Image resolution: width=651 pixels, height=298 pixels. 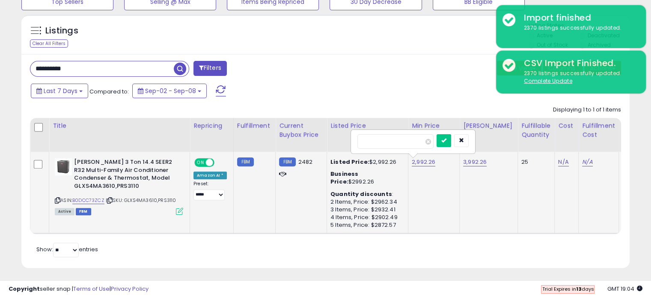 What do you see at coordinates (91, 288) in the screenshot?
I see `a: Terms of Use` at bounding box center [91, 288].